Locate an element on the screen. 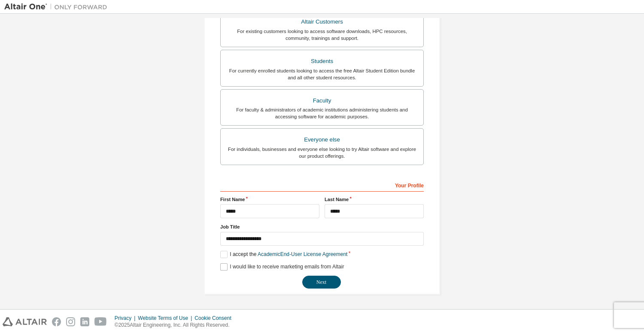 This screenshot has width=644, height=334. label: I would like to receive marketing emails from Altair is located at coordinates (282, 267).